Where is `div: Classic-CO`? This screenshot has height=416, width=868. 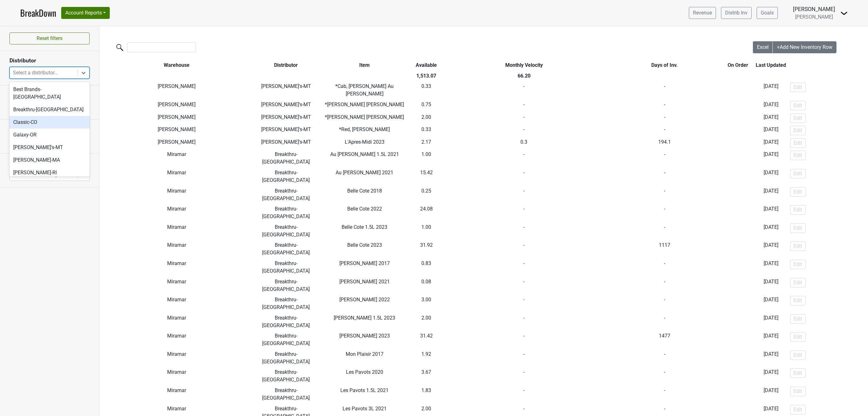
div: Classic-CO is located at coordinates (49, 122).